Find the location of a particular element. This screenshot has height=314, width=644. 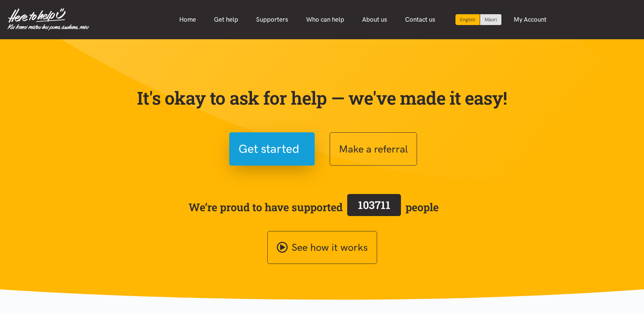

button: Make a referral is located at coordinates (373, 149).